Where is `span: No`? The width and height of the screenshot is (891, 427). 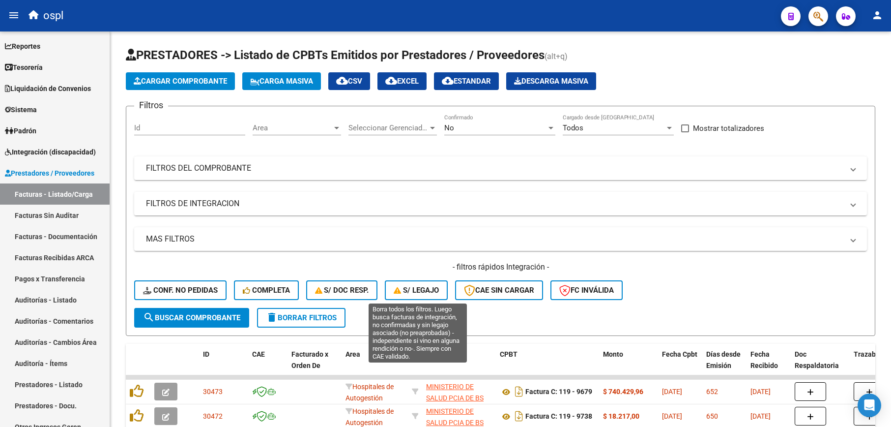 span: No is located at coordinates (449, 128).